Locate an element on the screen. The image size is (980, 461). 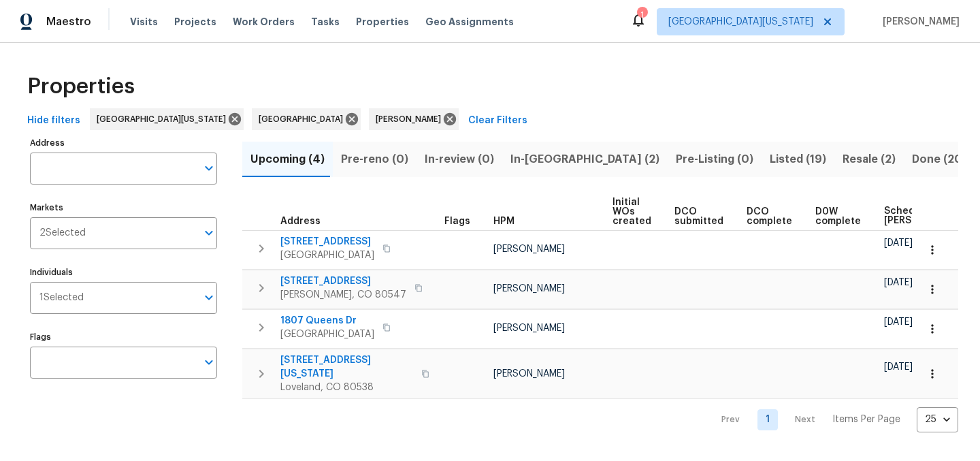
span: Listed (19) is located at coordinates (797, 160).